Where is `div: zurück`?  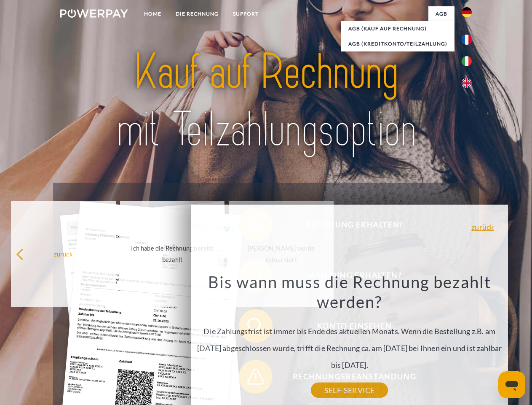 div: zurück is located at coordinates (63, 253).